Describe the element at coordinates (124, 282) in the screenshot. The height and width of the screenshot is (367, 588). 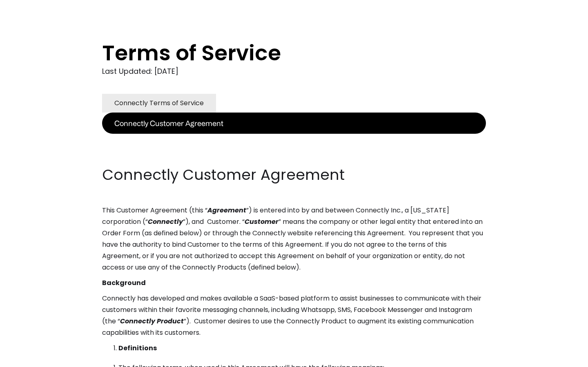
I see `strong: Background` at that location.